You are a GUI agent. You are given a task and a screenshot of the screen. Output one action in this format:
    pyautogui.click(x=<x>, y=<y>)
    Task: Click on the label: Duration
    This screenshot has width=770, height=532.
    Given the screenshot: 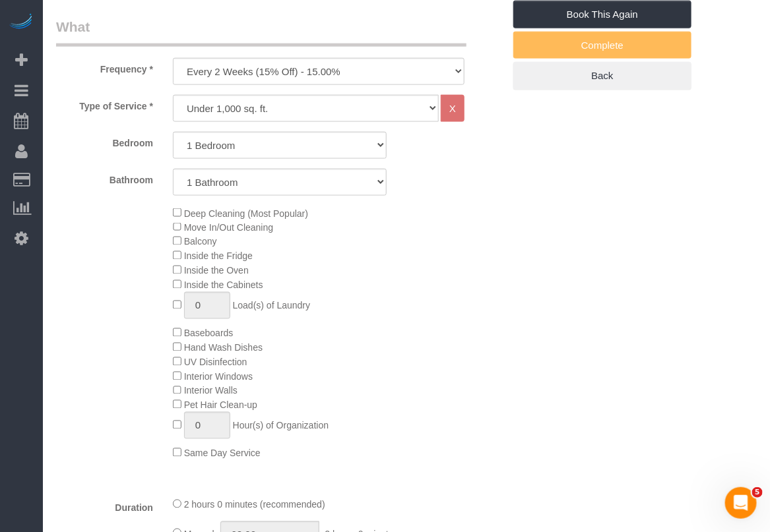 What is the action you would take?
    pyautogui.click(x=105, y=506)
    